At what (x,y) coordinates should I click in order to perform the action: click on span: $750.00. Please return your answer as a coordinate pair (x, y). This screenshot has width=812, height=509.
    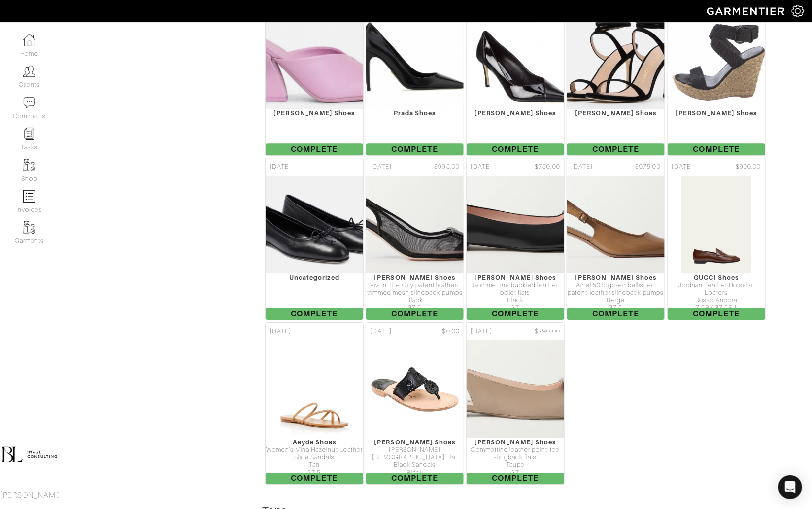
    Looking at the image, I should click on (547, 167).